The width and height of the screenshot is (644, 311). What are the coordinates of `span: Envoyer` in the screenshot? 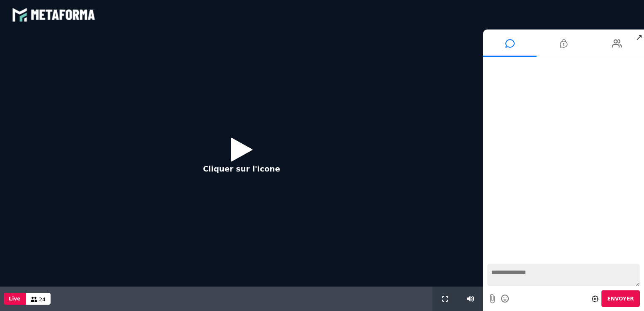 It's located at (621, 299).